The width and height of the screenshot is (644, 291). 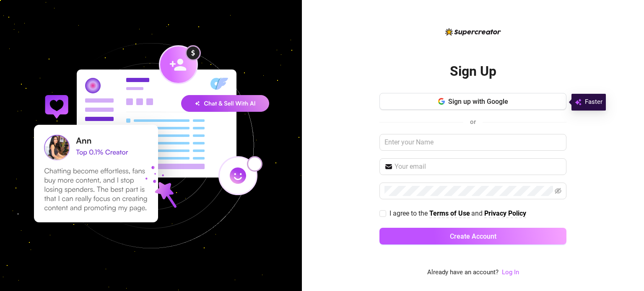 What do you see at coordinates (463, 273) in the screenshot?
I see `span: Already have an account?` at bounding box center [463, 273].